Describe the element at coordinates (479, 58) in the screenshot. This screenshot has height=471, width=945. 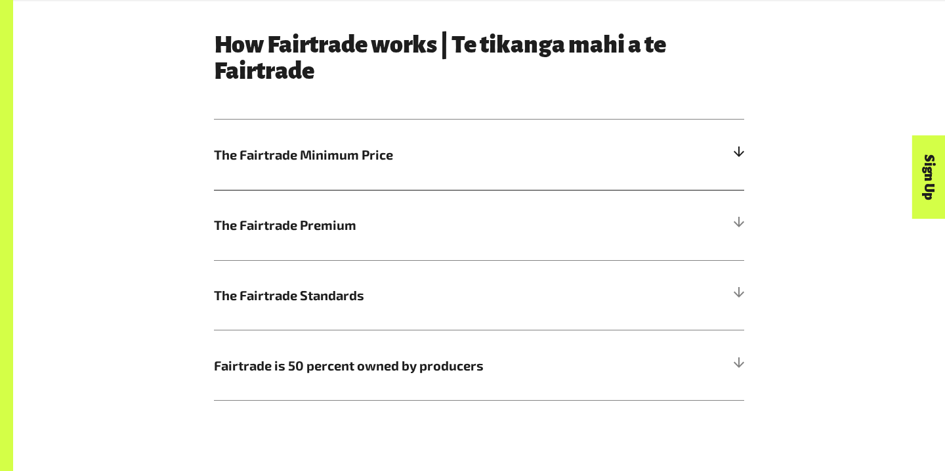
I see `h3: How Fairtrade works | Te tikanga mahi a te Fairtrade` at that location.